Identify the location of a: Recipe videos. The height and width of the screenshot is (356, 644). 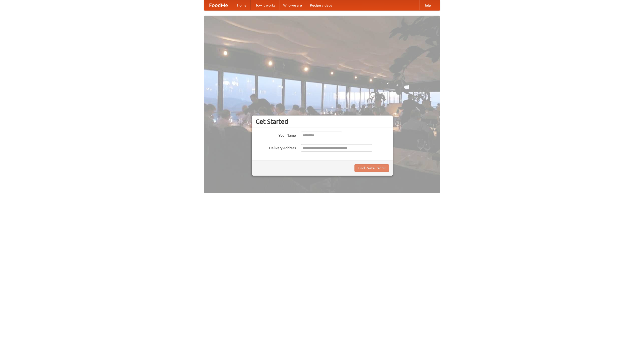
(321, 5).